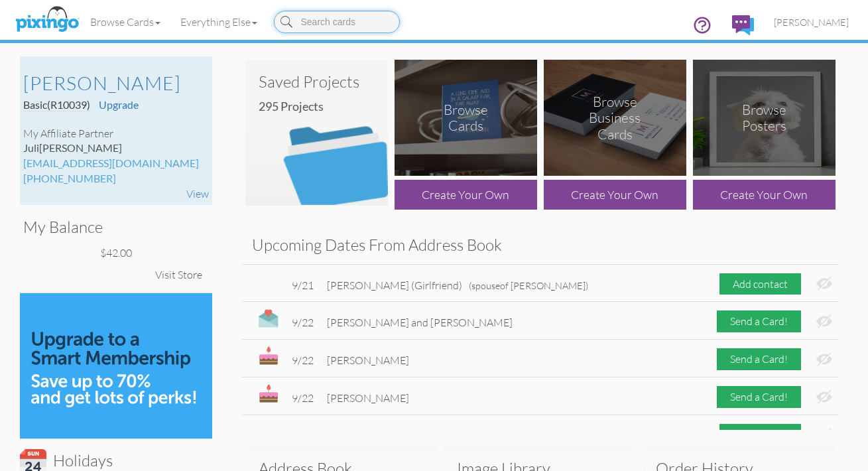 The width and height of the screenshot is (868, 471). I want to click on div: Browse Posters, so click(764, 118).